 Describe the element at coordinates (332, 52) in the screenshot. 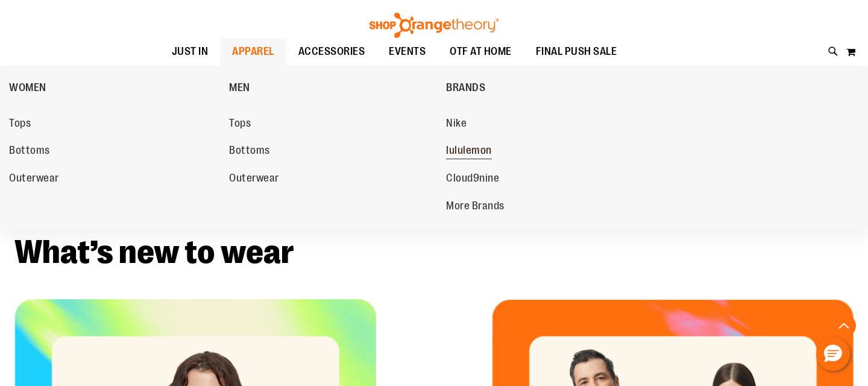

I see `a: ACCESSORIES` at that location.